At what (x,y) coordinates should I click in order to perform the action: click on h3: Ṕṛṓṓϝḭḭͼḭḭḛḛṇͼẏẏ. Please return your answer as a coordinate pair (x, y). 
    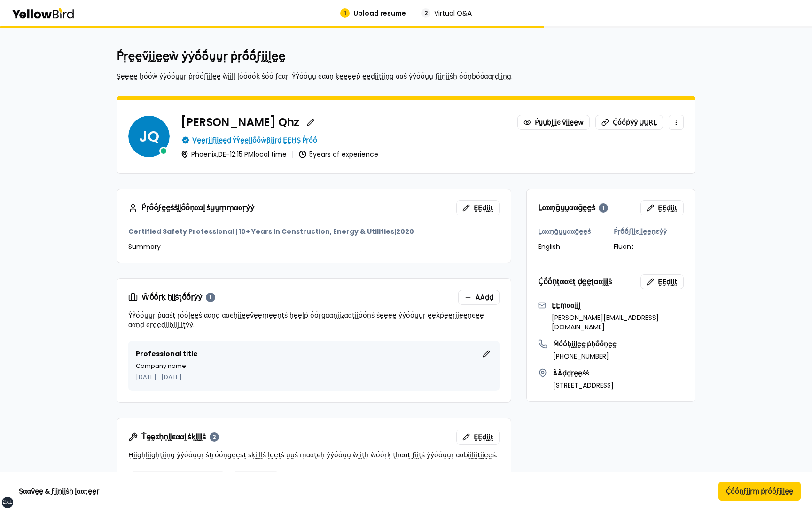
    Looking at the image, I should click on (648, 232).